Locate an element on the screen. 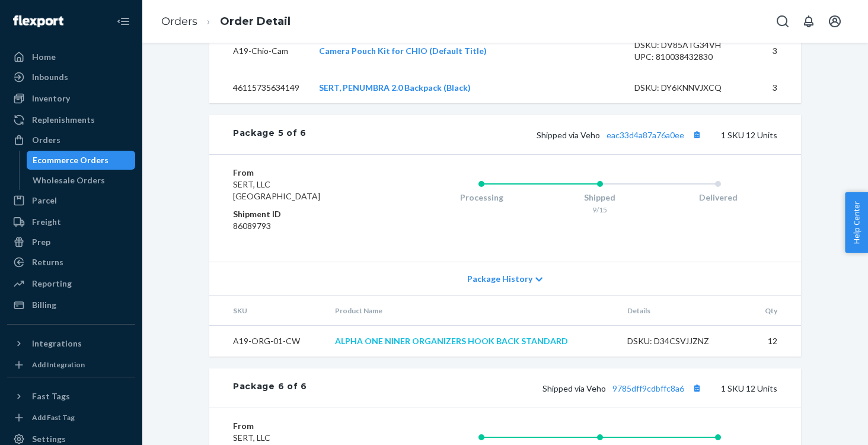 The width and height of the screenshot is (868, 445). div: Inbounds is located at coordinates (50, 77).